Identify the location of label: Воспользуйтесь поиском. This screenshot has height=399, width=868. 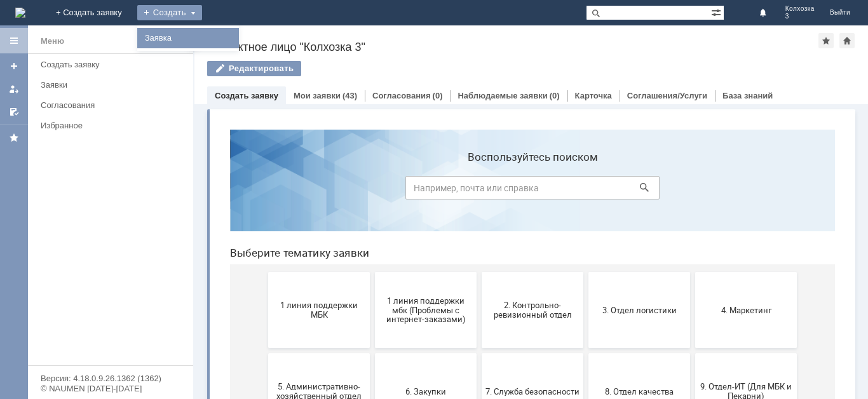
(313, 38).